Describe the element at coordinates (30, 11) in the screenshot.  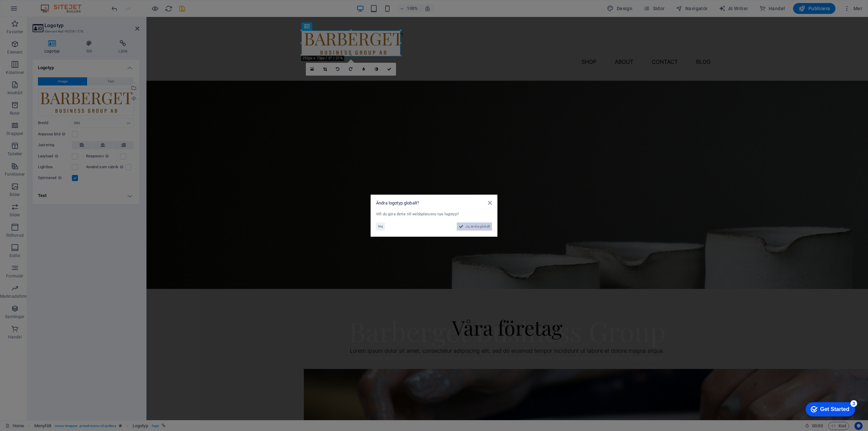
I see `div: Get Started 3 items remaining, 40% complete` at that location.